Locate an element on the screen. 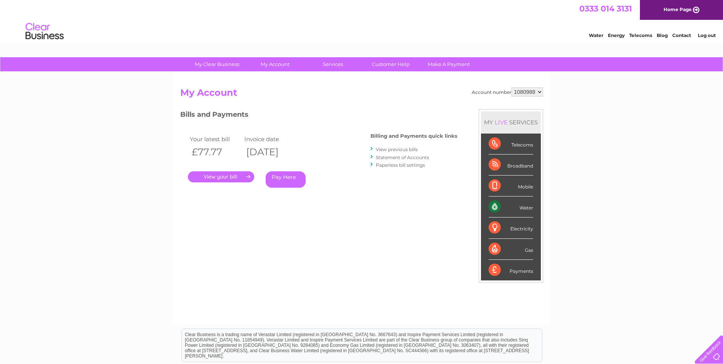 This screenshot has width=723, height=364. div: MY SERVICES is located at coordinates (511, 122).